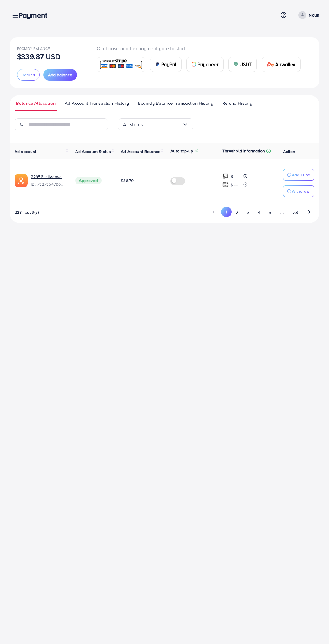 This screenshot has height=644, width=329. I want to click on span: All status, so click(133, 125).